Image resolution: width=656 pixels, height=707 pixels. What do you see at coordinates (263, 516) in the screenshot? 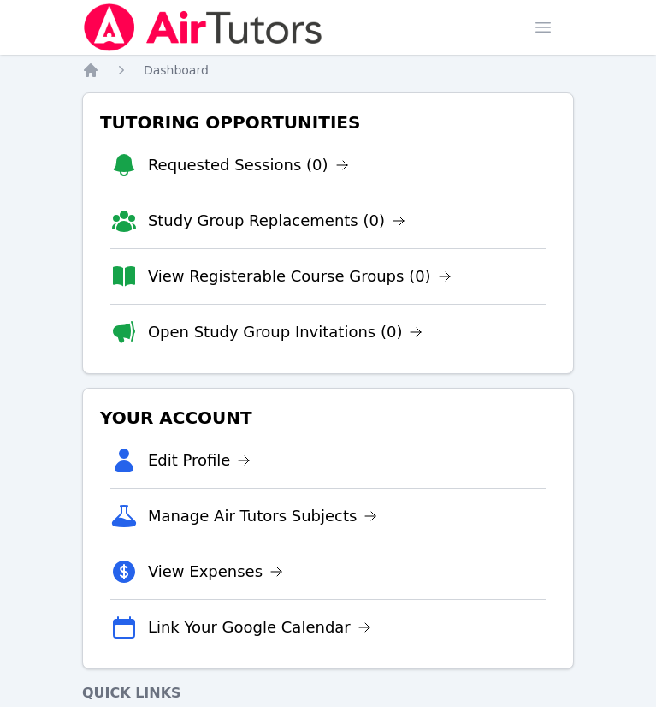
I see `a: Manage Air Tutors Subjects` at bounding box center [263, 516].